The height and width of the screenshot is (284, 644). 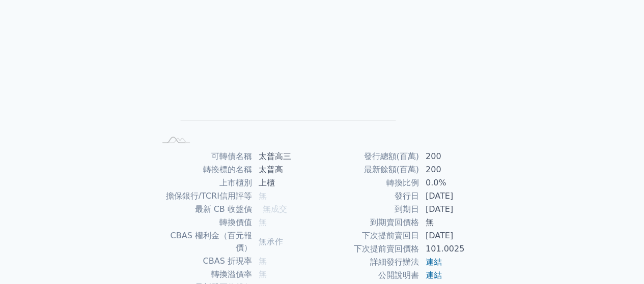 I want to click on td: 太普高, so click(x=287, y=170).